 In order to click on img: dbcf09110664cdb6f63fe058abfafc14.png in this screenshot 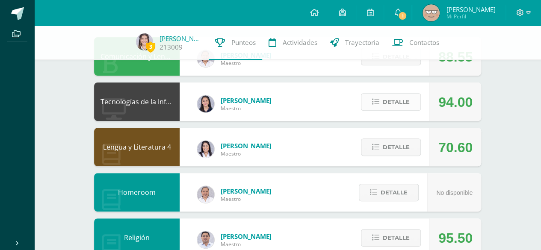, I will do `click(206, 104)`.